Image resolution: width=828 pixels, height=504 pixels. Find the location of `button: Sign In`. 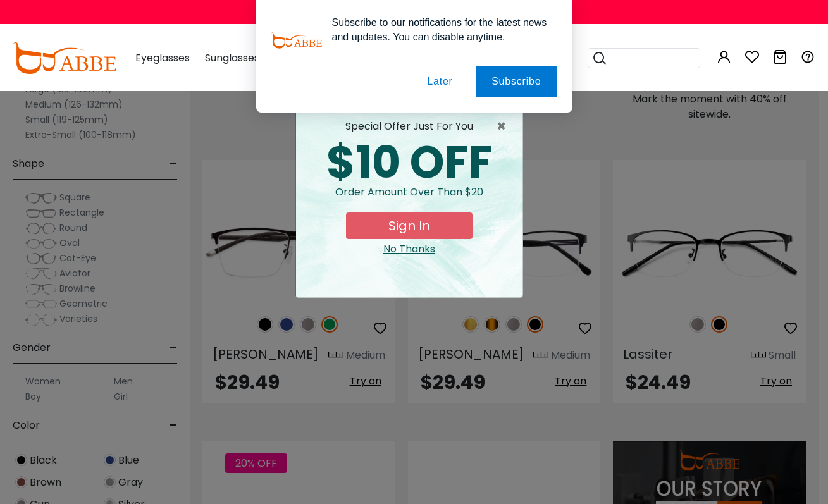

button: Sign In is located at coordinates (409, 226).